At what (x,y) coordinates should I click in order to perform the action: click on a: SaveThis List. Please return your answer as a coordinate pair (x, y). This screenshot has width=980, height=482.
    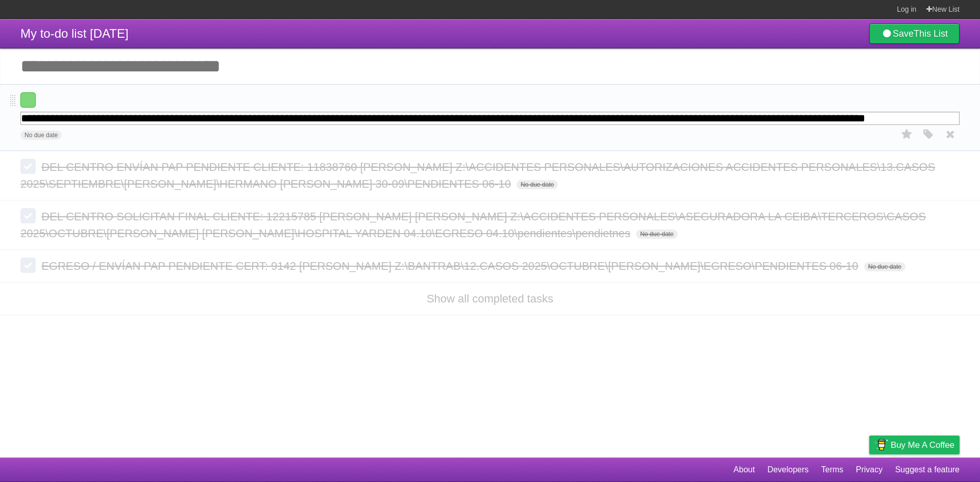
    Looking at the image, I should click on (914, 34).